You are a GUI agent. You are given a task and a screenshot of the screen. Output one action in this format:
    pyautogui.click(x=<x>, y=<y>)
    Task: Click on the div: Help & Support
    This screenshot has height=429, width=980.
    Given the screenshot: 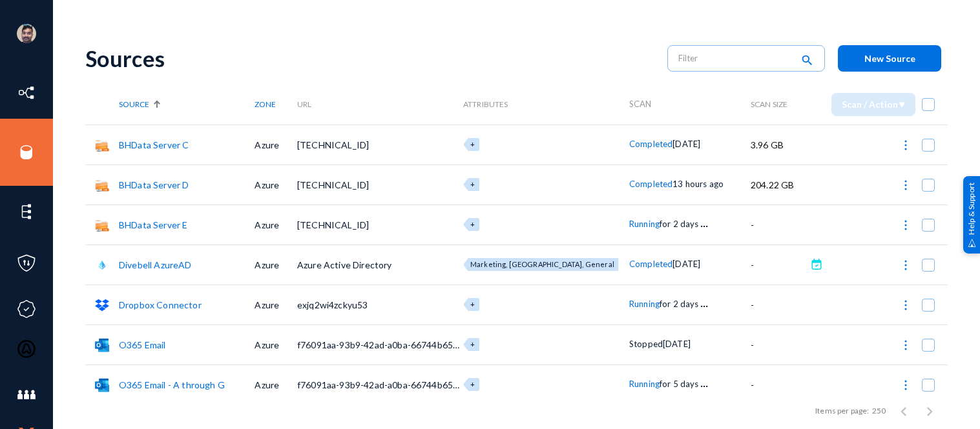 What is the action you would take?
    pyautogui.click(x=971, y=214)
    